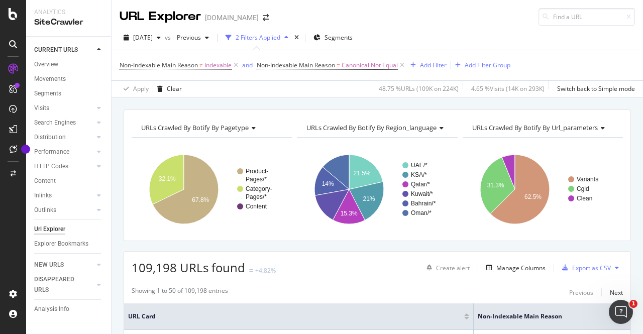 This screenshot has width=643, height=334. I want to click on div: SiteCrawler, so click(68, 22).